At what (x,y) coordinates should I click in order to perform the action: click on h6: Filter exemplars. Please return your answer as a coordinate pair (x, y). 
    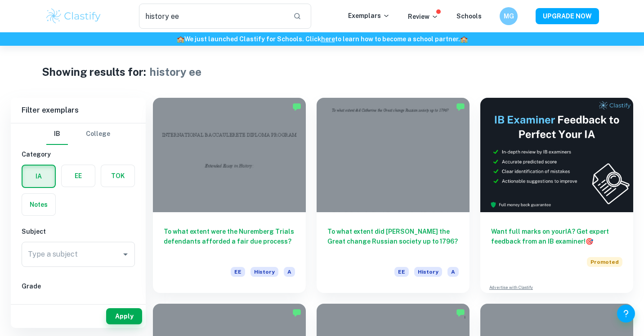
    Looking at the image, I should click on (78, 110).